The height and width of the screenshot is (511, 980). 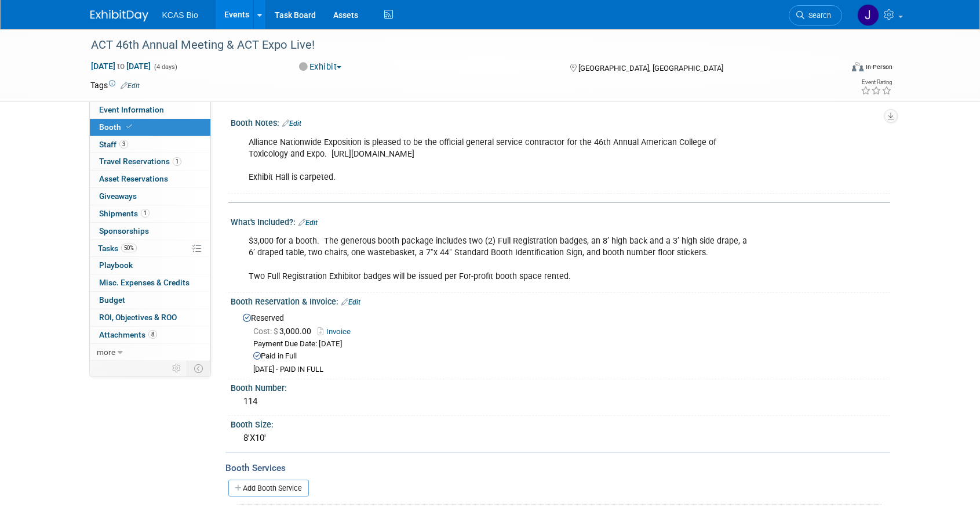 I want to click on a: ROI, Objectives & ROO, so click(x=150, y=317).